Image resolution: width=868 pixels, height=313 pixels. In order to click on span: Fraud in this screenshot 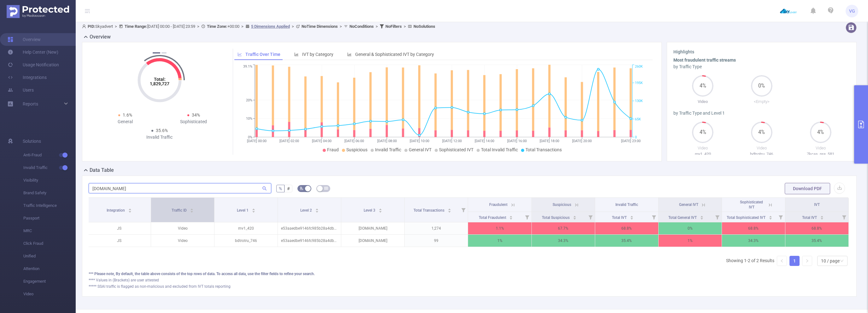, I will do `click(333, 150)`.